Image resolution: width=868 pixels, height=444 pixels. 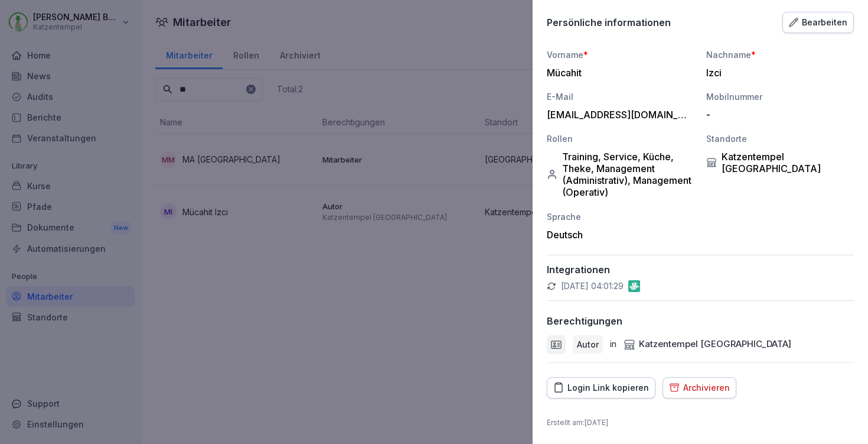 What do you see at coordinates (699, 388) in the screenshot?
I see `div: Archivieren` at bounding box center [699, 388].